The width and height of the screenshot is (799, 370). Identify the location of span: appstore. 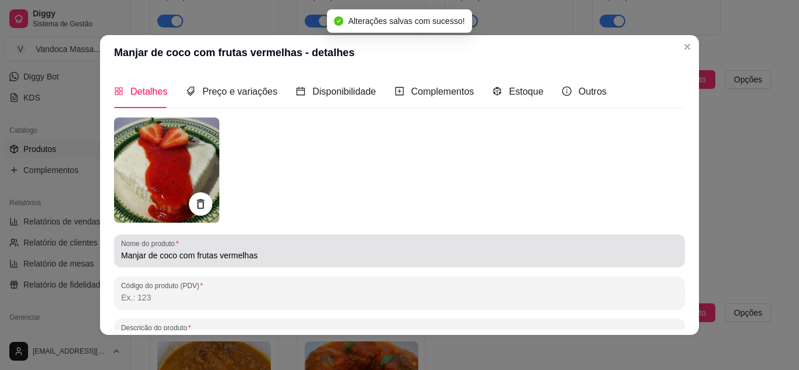
(119, 91).